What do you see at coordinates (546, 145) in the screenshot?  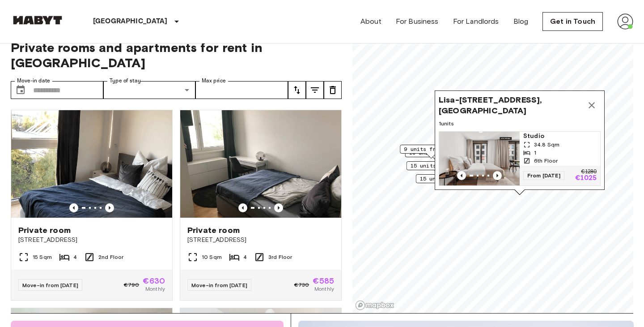 I see `span: 34.8 Sqm` at bounding box center [546, 145].